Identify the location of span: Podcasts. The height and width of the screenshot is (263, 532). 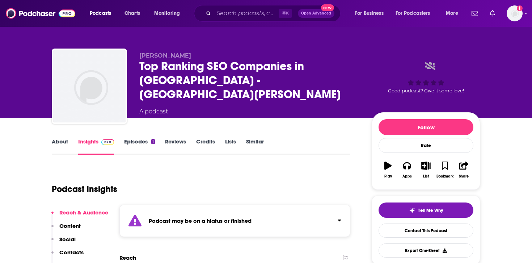
(100, 13).